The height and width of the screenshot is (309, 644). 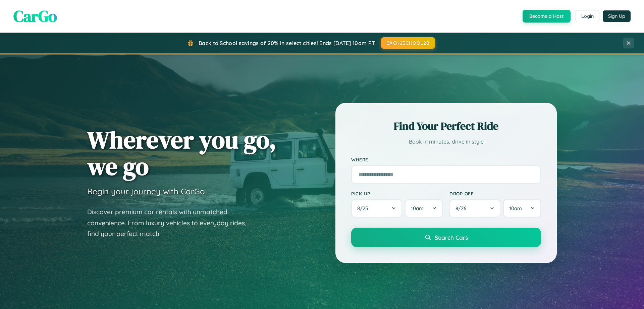 I want to click on p: Book in minutes, drive in style, so click(x=446, y=141).